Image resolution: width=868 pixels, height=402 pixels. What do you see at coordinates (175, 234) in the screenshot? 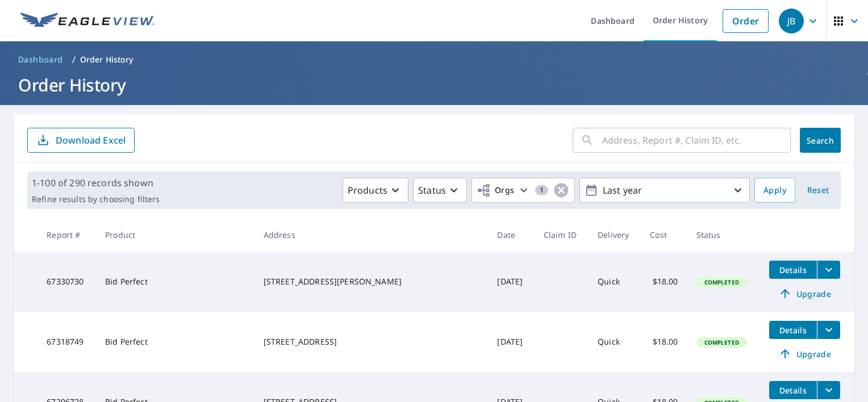
I see `th: Product` at bounding box center [175, 234].